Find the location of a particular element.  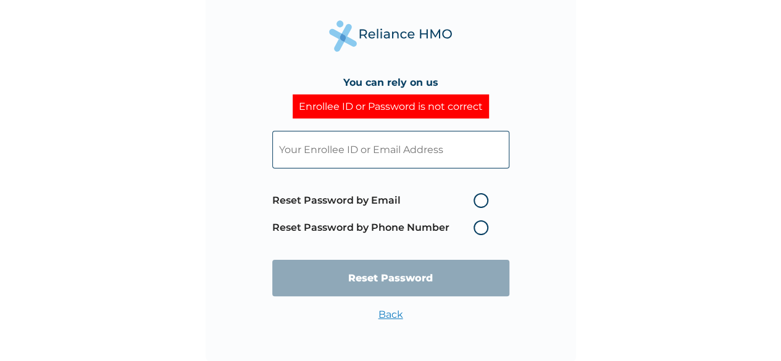

div: Enrollee ID or Password is not correct is located at coordinates (391, 106).